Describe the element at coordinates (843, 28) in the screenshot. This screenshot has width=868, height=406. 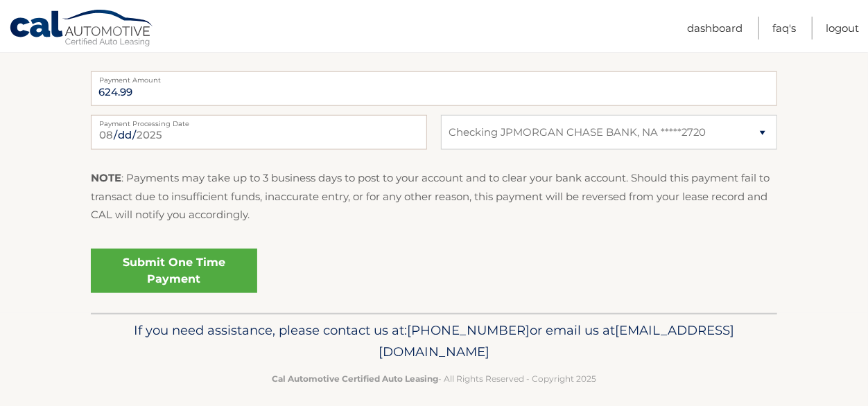
I see `a: Logout` at that location.